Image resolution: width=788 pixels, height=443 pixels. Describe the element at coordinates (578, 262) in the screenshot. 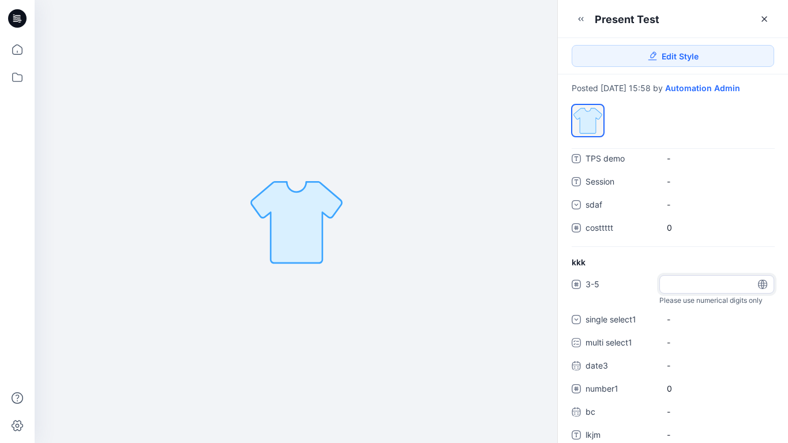

I see `span: kkk` at that location.